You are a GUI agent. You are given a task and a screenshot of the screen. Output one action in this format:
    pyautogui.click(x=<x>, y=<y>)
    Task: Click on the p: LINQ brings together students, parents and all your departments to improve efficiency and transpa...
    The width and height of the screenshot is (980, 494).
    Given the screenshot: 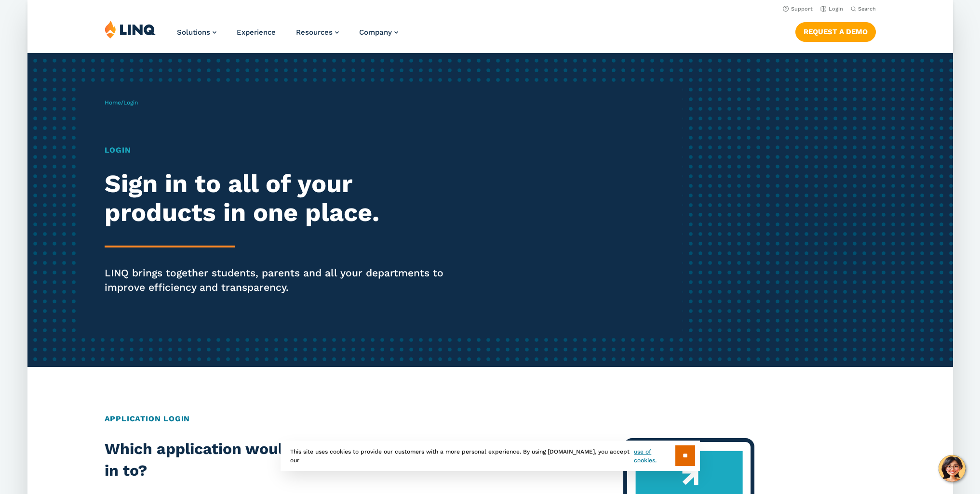 What is the action you would take?
    pyautogui.click(x=283, y=280)
    